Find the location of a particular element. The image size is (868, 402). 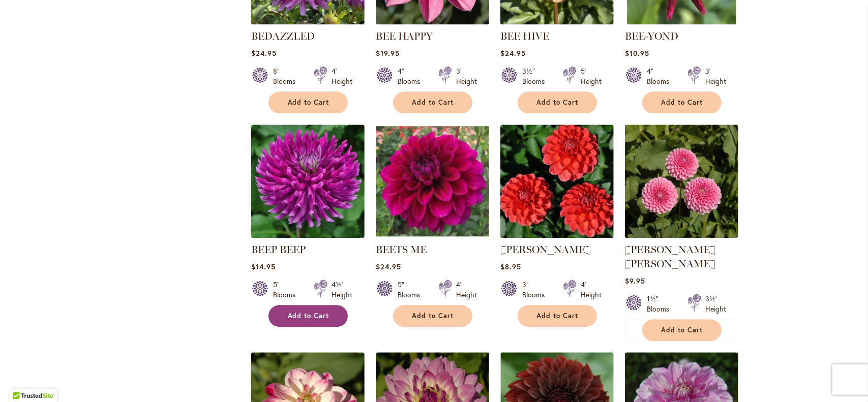

div: 8" Blooms is located at coordinates (287, 76).